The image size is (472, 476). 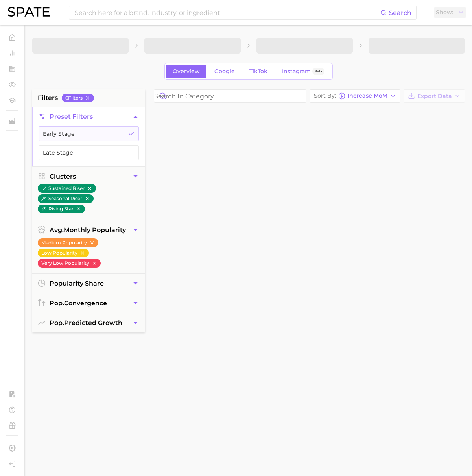 What do you see at coordinates (57, 229) in the screenshot?
I see `abbr: average` at bounding box center [57, 229].